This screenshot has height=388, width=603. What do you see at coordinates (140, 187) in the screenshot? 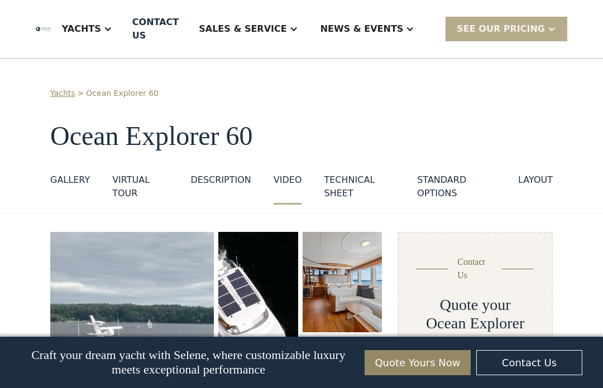
I see `div: VIRTUAL TOUR` at bounding box center [140, 187].